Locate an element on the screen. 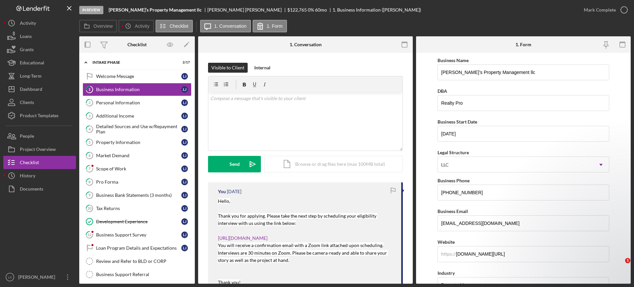  a: Activity is located at coordinates (40, 23).